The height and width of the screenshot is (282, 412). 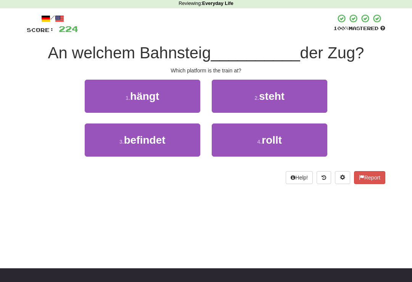 I want to click on small: 4 ., so click(x=259, y=142).